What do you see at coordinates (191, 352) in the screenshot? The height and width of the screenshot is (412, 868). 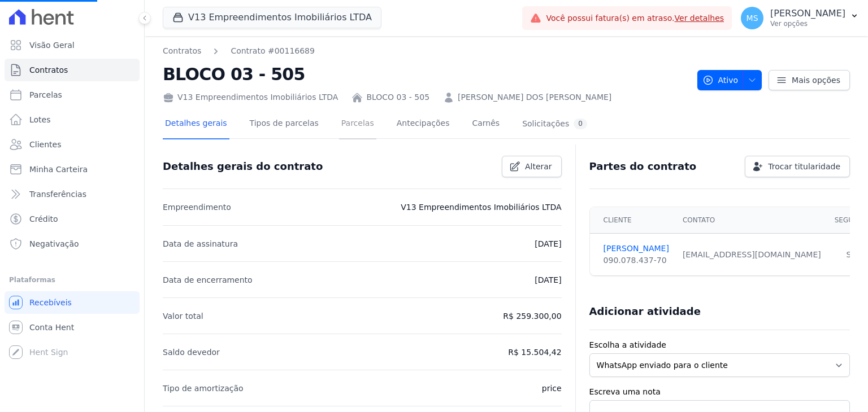 I see `p: Saldo devedor` at bounding box center [191, 352].